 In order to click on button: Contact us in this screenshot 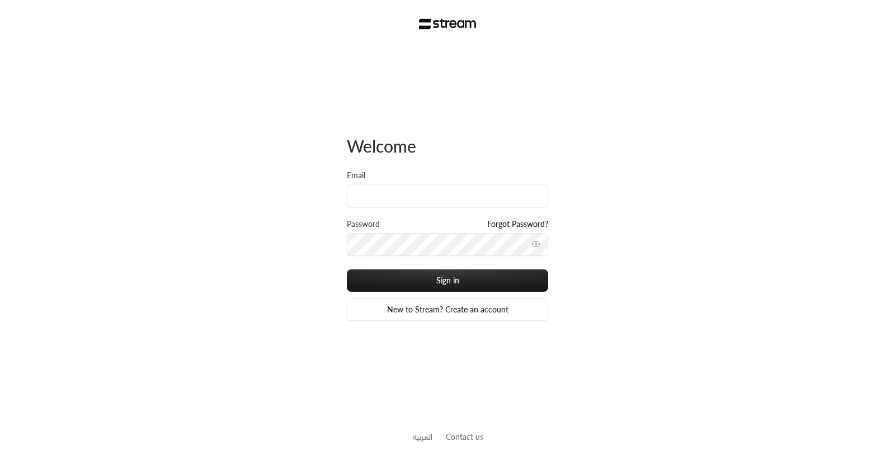, I will do `click(464, 437)`.